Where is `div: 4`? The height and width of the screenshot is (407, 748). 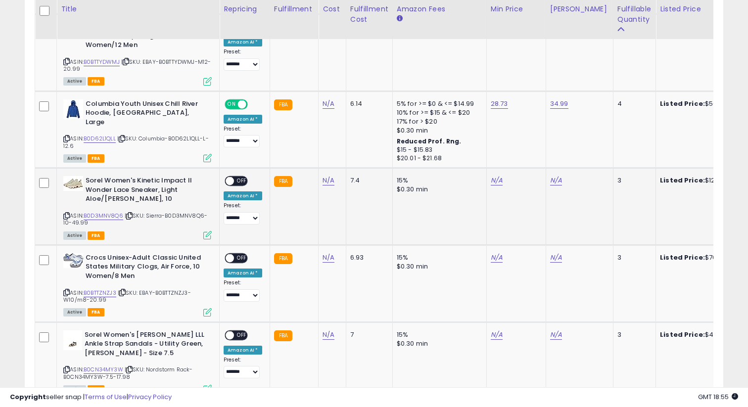 div: 4 is located at coordinates (633, 104).